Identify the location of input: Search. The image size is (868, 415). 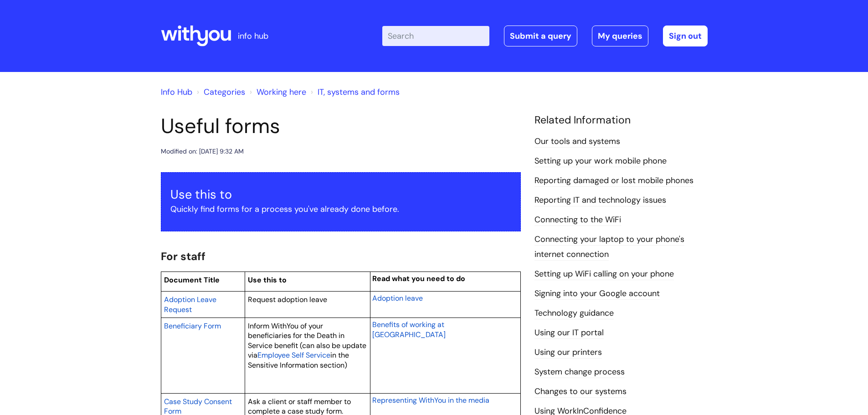
(435, 36).